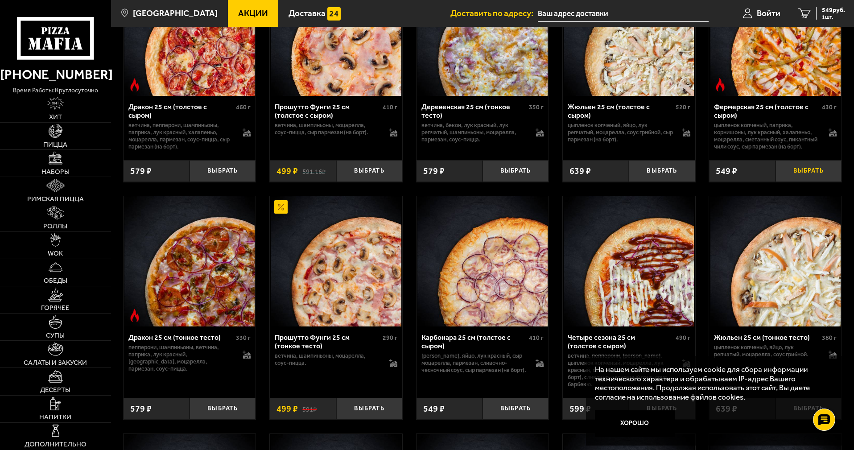  Describe the element at coordinates (635, 424) in the screenshot. I see `button: Хорошо` at that location.